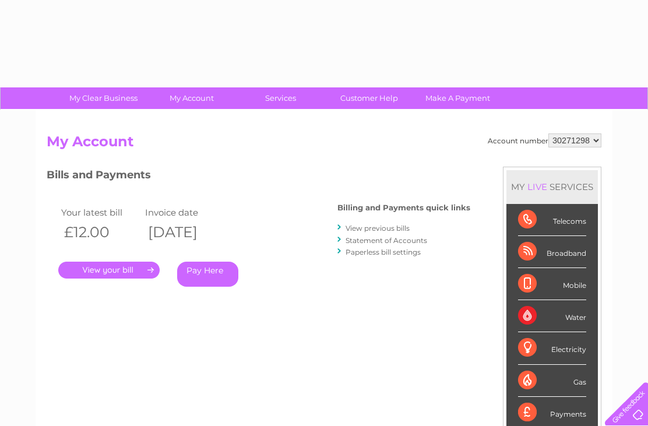 The width and height of the screenshot is (648, 426). What do you see at coordinates (184, 212) in the screenshot?
I see `td: Invoice date` at bounding box center [184, 212].